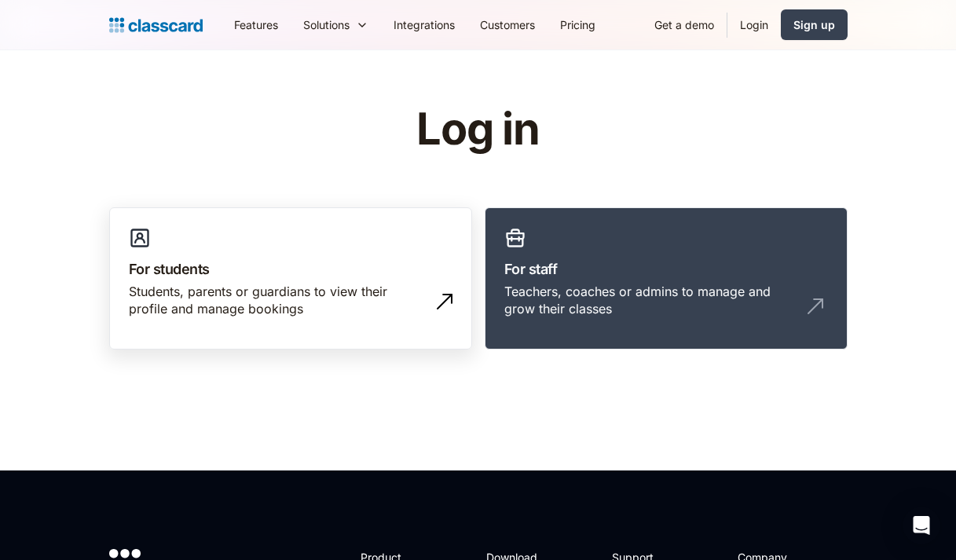 Image resolution: width=956 pixels, height=560 pixels. What do you see at coordinates (667, 279) in the screenshot?
I see `a: For staffTeachers, coaches or admins to manage and grow their classes` at bounding box center [667, 279].